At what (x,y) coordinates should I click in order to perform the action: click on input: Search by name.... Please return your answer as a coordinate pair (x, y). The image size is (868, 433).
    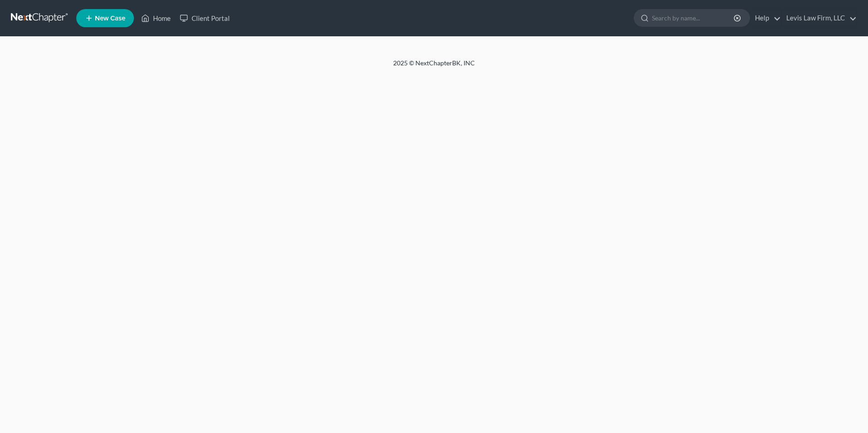
    Looking at the image, I should click on (693, 17).